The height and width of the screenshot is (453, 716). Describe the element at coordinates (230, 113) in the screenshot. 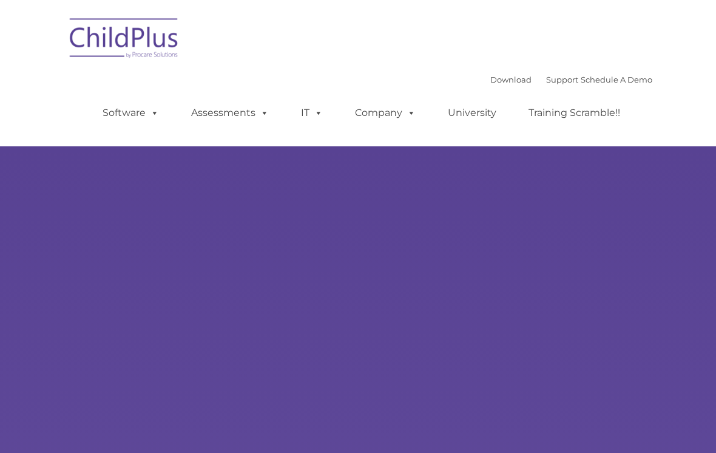

I see `a: Assessments` at that location.